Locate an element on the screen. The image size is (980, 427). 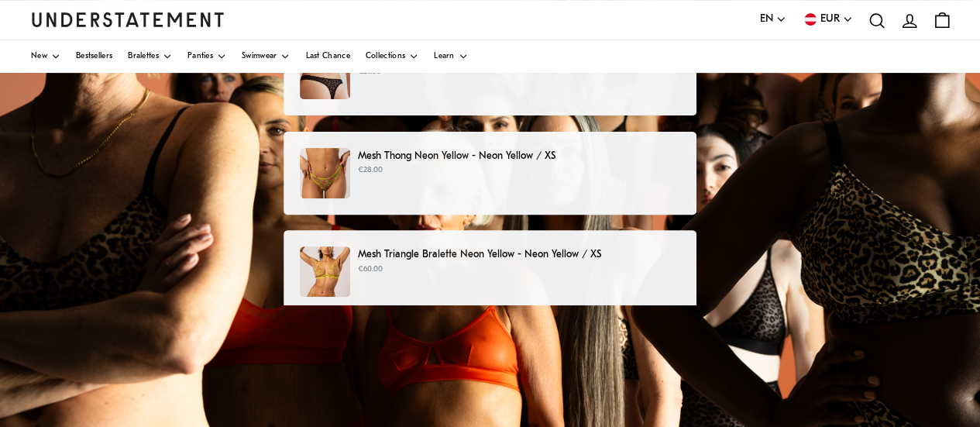
a: Collections is located at coordinates (392, 57).